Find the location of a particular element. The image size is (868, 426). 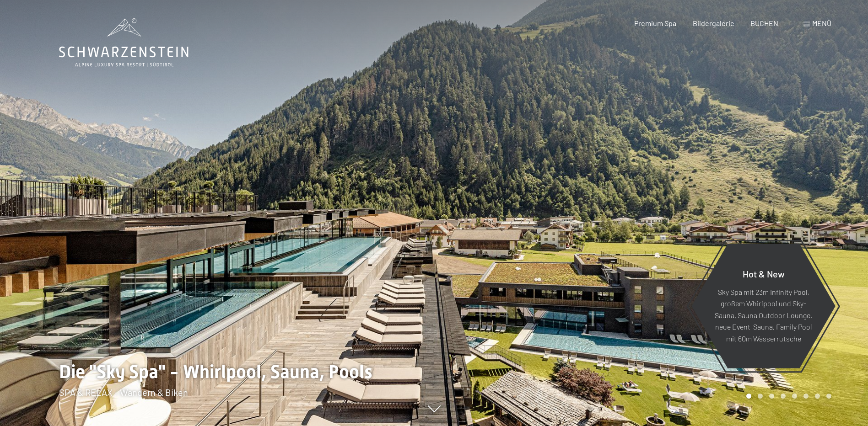

span: Premium Spa is located at coordinates (655, 23).